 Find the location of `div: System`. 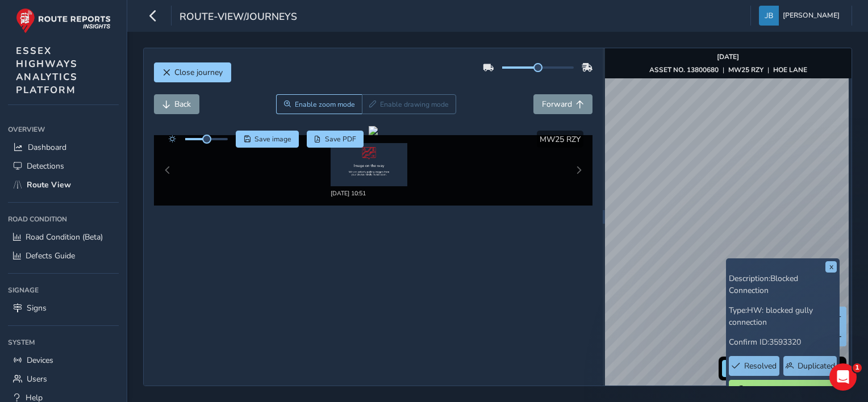

div: System is located at coordinates (63, 342).